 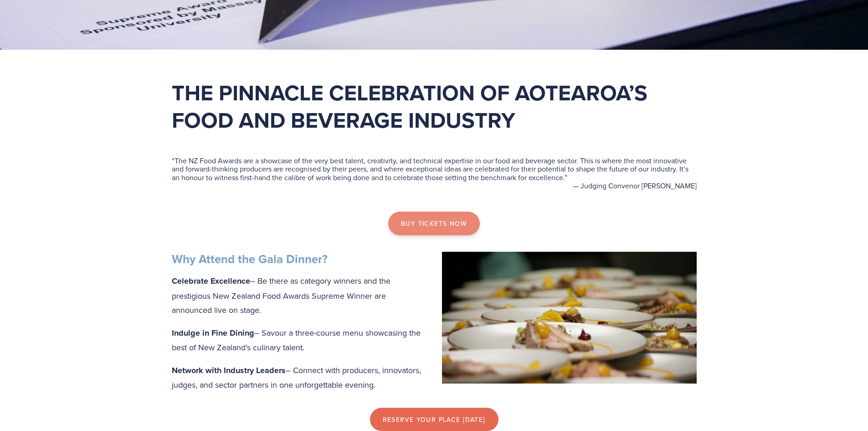 I want to click on p: – Connect with producers, innovators, judges, and sector partners in one unforgettable evening., so click(x=434, y=377).